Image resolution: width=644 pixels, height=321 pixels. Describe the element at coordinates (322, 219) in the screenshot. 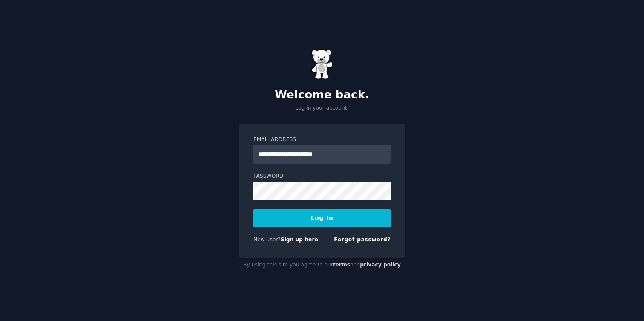

I see `button: Log In` at that location.